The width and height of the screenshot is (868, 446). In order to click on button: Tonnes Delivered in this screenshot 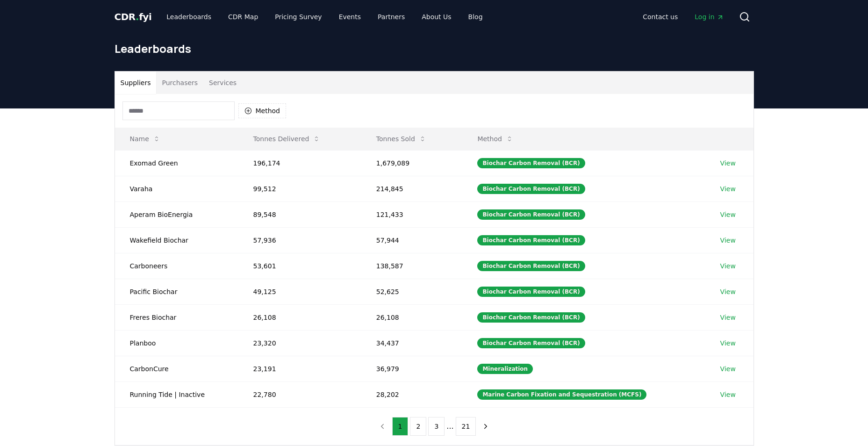, I will do `click(287, 139)`.